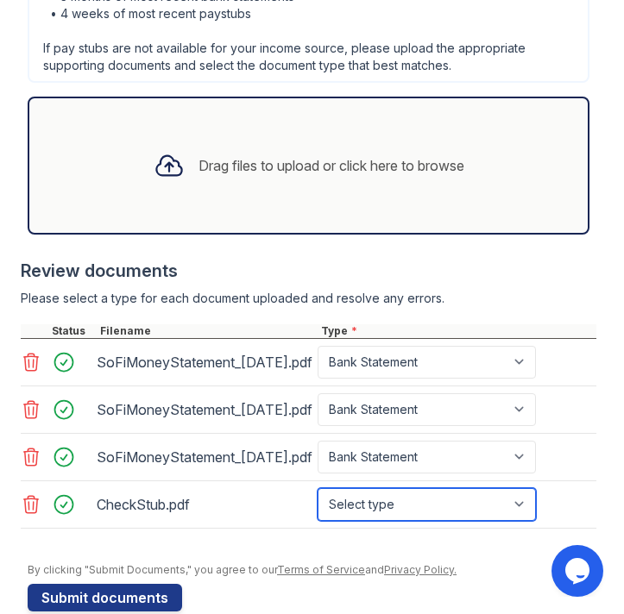 The height and width of the screenshot is (614, 624). What do you see at coordinates (104, 598) in the screenshot?
I see `button: Submit documents` at bounding box center [104, 598].